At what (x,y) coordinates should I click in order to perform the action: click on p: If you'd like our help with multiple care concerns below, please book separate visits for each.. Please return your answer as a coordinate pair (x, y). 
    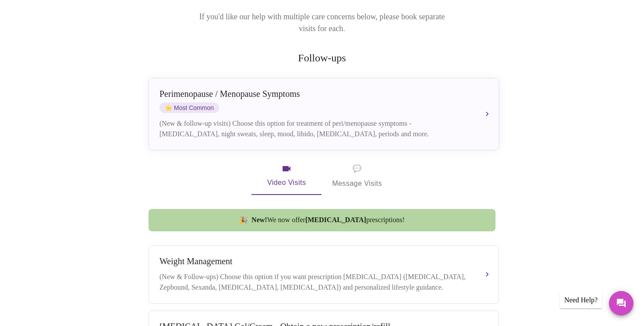
    Looking at the image, I should click on (322, 23).